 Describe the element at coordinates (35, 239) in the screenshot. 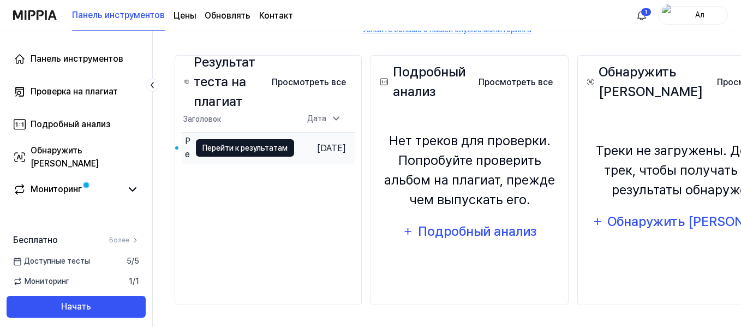

I see `font: Бесплатно` at that location.